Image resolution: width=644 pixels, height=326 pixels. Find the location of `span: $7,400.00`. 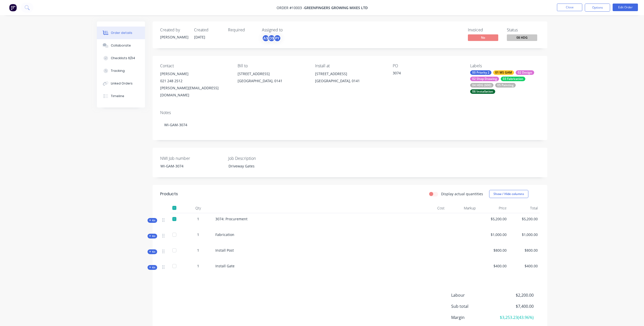

span: $7,400.00 is located at coordinates (515, 306).